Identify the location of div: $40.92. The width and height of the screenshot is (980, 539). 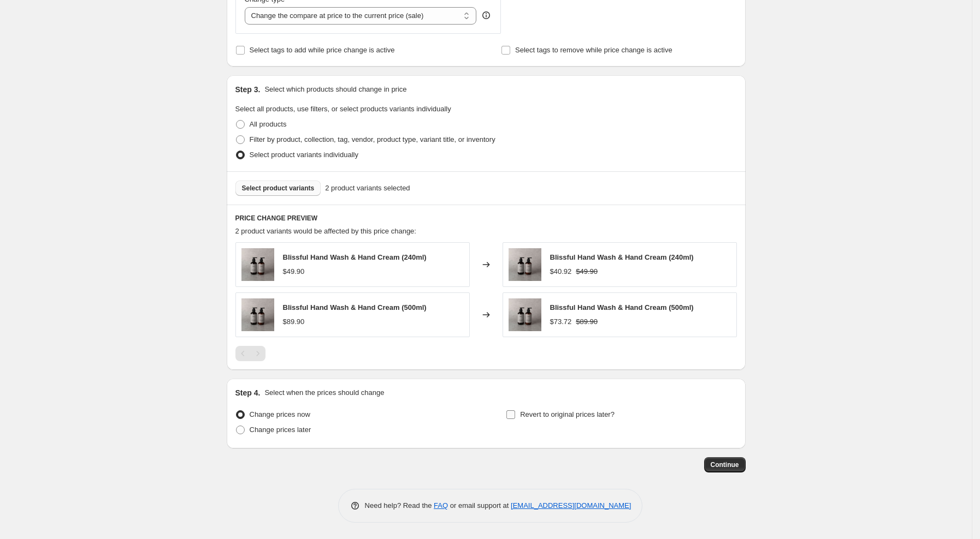
(561, 271).